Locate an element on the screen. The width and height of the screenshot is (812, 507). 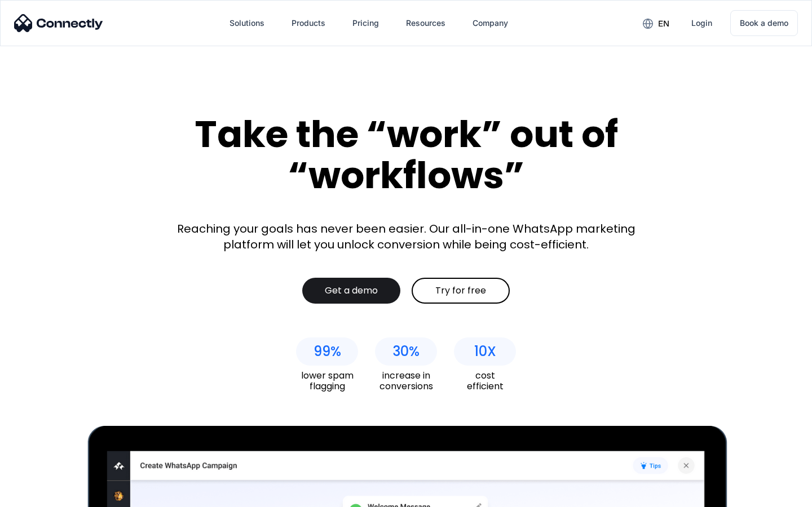
div: Products is located at coordinates (309, 23).